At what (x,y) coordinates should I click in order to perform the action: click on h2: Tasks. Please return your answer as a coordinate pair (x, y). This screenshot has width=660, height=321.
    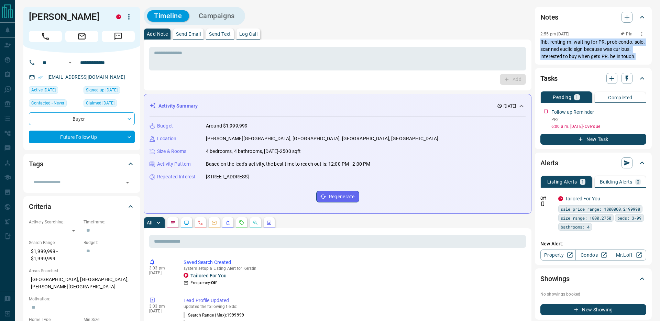
    Looking at the image, I should click on (549, 78).